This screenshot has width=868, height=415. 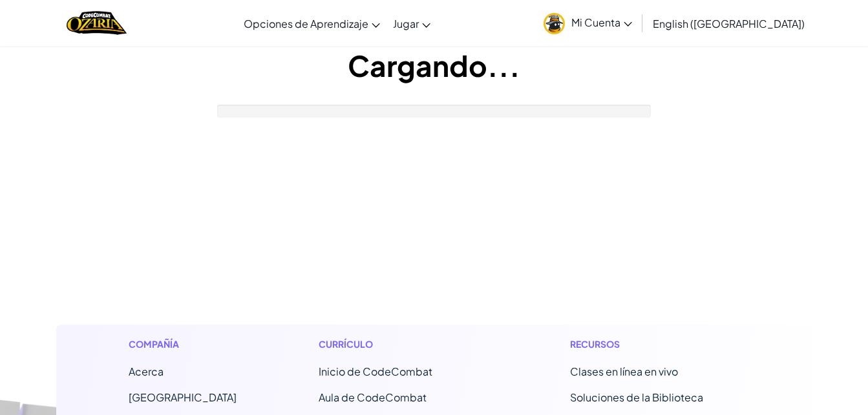 I want to click on a: Soluciones de la Biblioteca, so click(x=637, y=397).